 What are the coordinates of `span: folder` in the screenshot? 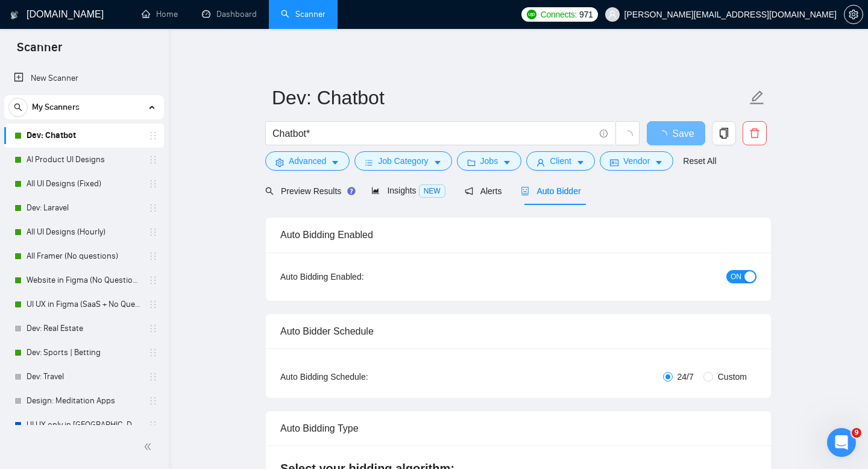 It's located at (471, 162).